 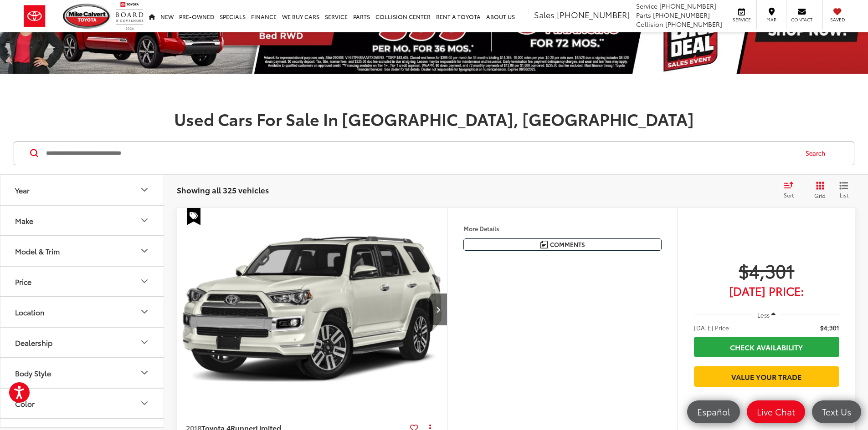 I want to click on form: Search by Make, Model, or Keyword, so click(x=421, y=153).